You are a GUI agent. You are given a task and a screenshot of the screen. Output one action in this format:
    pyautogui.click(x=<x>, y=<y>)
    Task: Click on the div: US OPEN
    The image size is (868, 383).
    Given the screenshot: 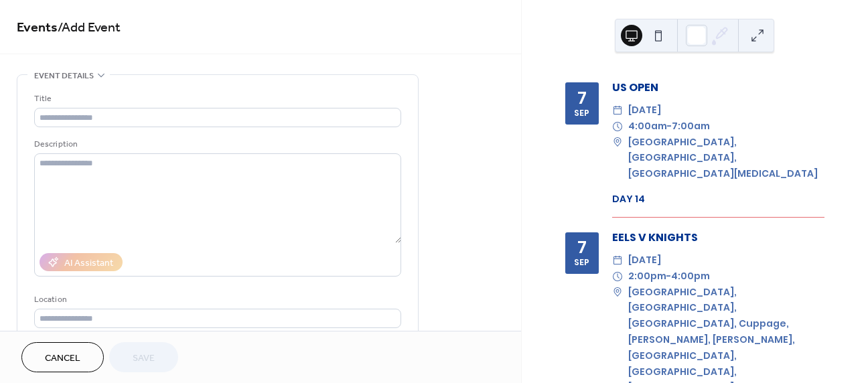 What is the action you would take?
    pyautogui.click(x=717, y=88)
    